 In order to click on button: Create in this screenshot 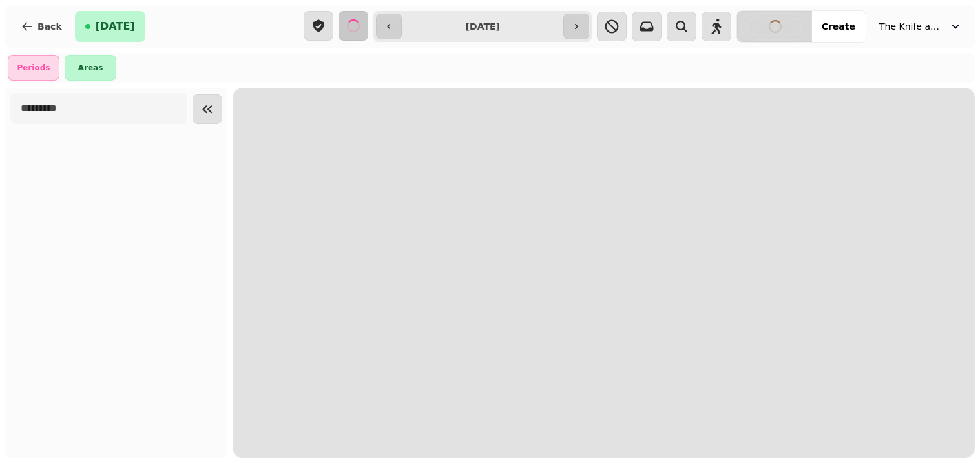, I will do `click(838, 27)`.